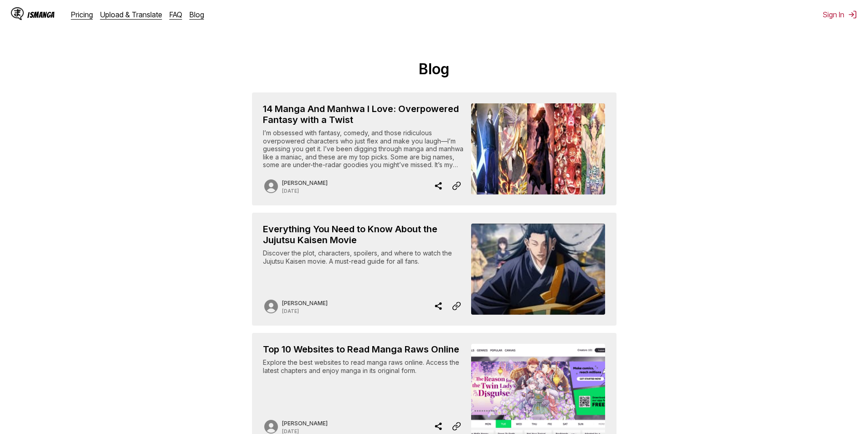 The width and height of the screenshot is (868, 434). I want to click on a: IsManga LogoIsManga, so click(41, 15).